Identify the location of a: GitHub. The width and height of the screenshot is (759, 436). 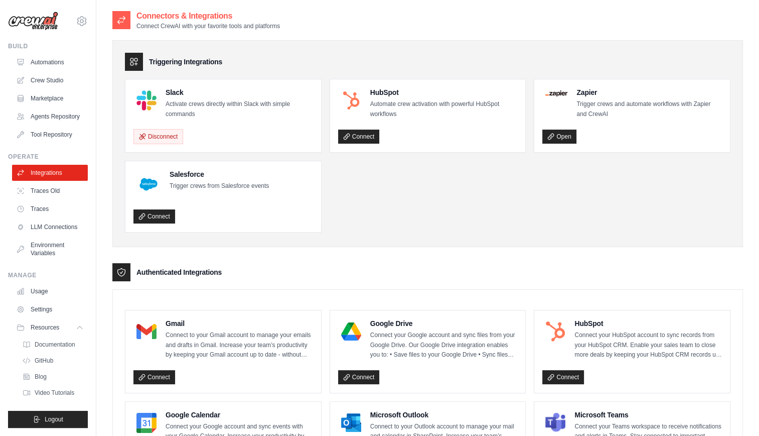
(53, 360).